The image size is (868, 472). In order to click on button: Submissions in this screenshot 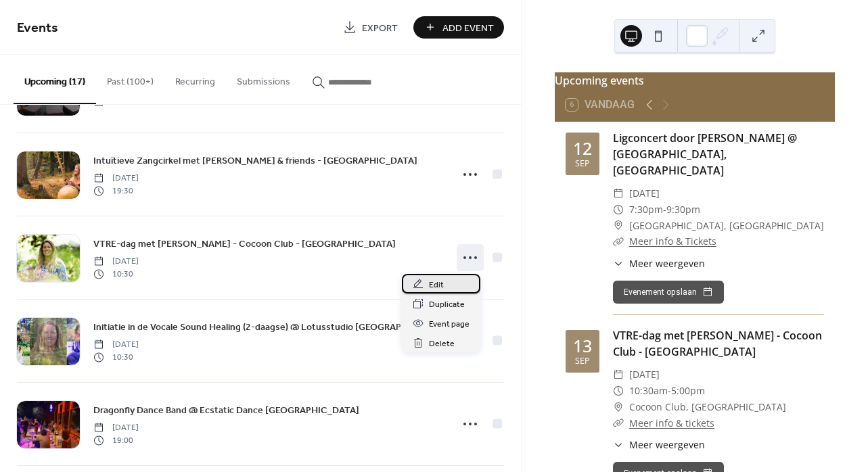, I will do `click(263, 78)`.